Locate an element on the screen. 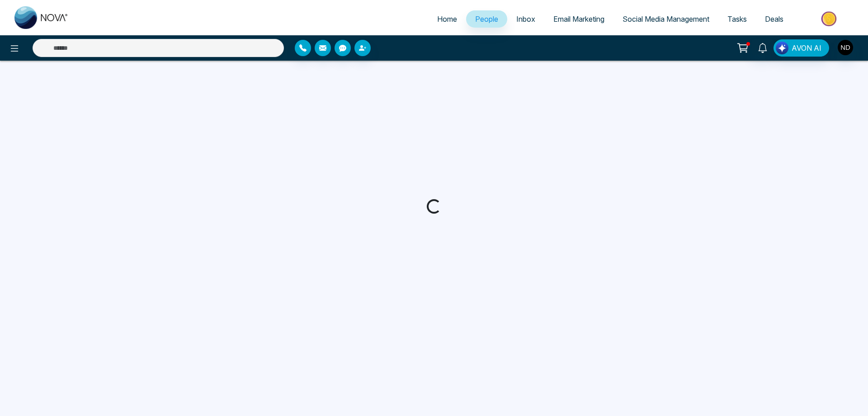  span: Deals is located at coordinates (774, 19).